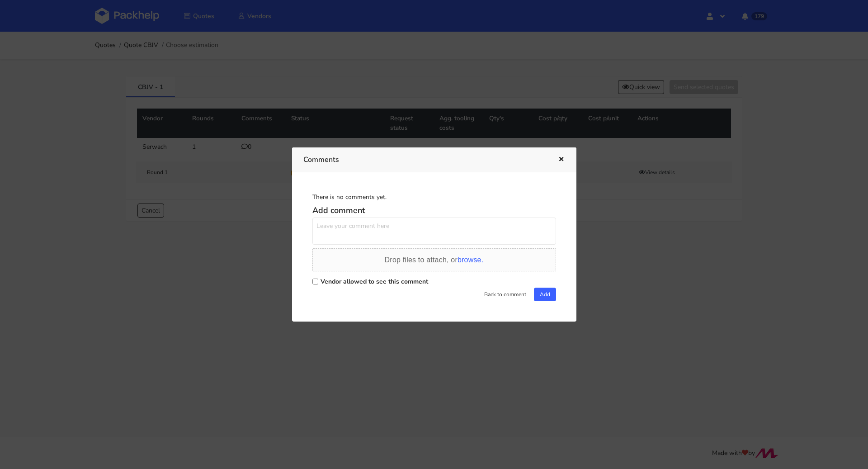 The image size is (868, 469). I want to click on h3: Comments, so click(424, 160).